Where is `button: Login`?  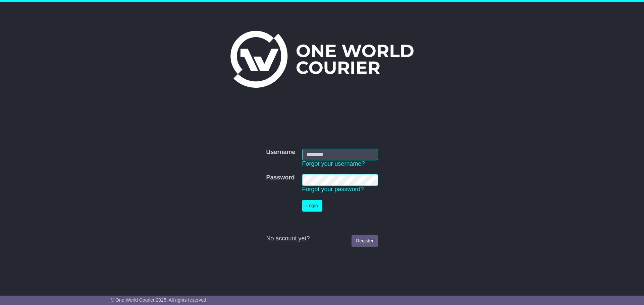
button: Login is located at coordinates (312, 206).